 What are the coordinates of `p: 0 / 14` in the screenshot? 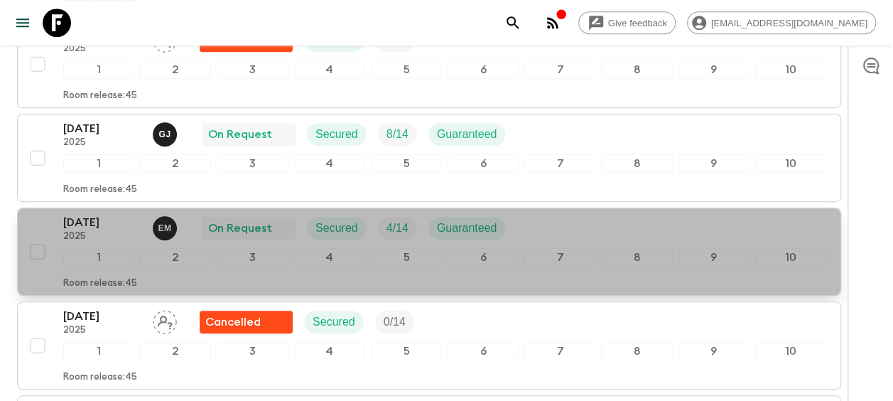 It's located at (394, 322).